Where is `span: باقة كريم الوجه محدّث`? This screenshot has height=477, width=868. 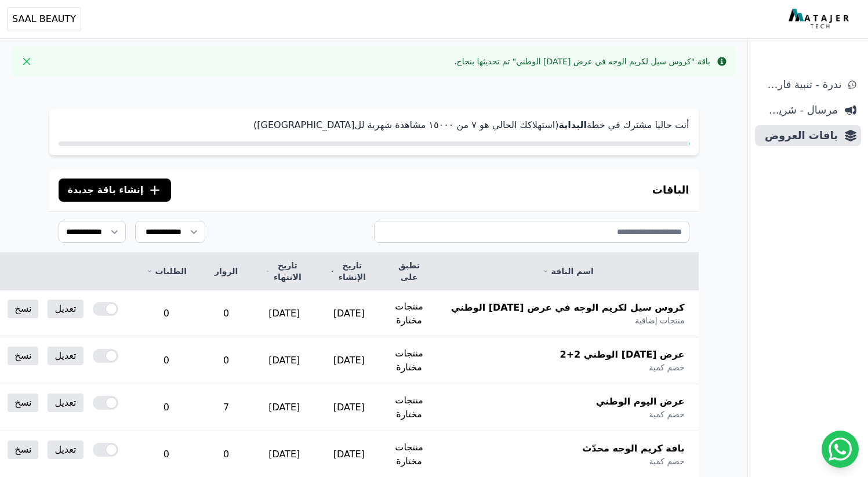
span: باقة كريم الوجه محدّث is located at coordinates (633, 448).